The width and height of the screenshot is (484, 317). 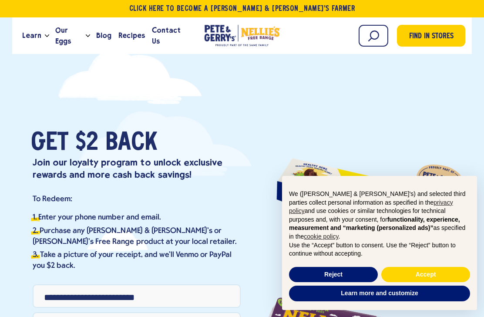 I want to click on a: cookie policy, so click(x=321, y=236).